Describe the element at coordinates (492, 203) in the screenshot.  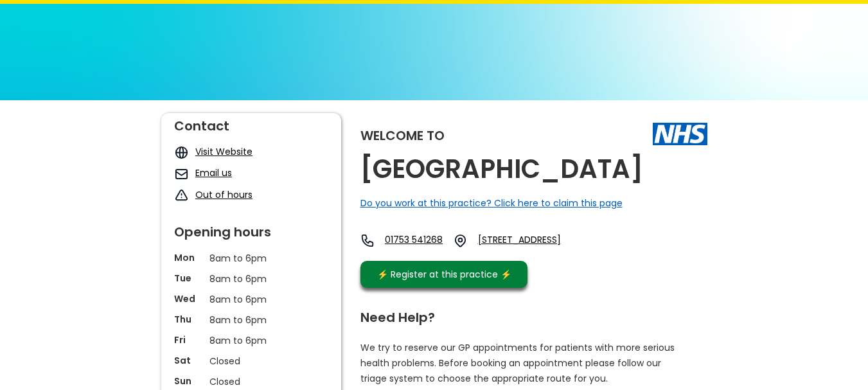
I see `div: Do you work at this practice? Click here to claim this page` at that location.